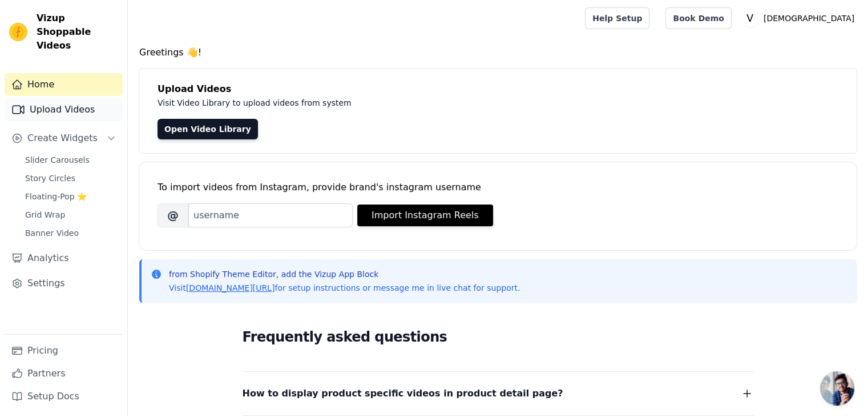 The height and width of the screenshot is (417, 868). What do you see at coordinates (70, 160) in the screenshot?
I see `a: Slider Carousels` at bounding box center [70, 160].